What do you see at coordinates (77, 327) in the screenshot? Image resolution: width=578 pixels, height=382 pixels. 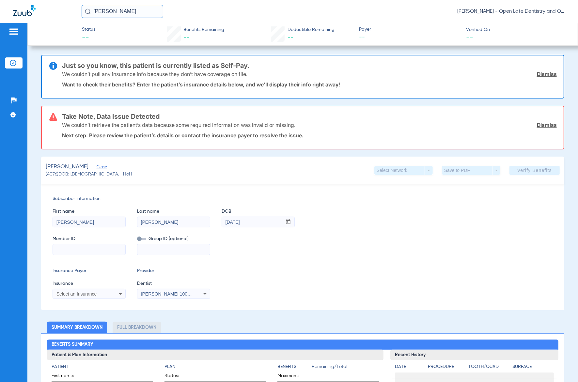 I see `li: Summary Breakdown` at bounding box center [77, 327].